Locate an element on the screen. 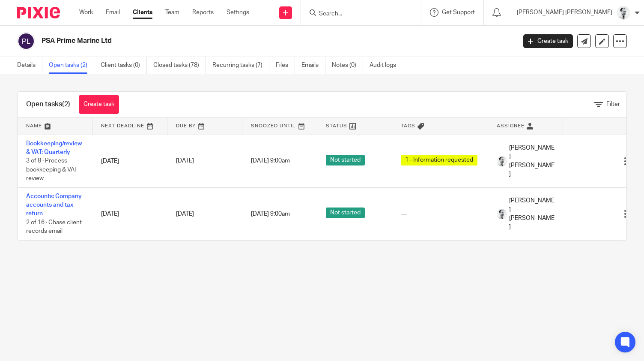 This screenshot has height=361, width=644. h1: Open tasks is located at coordinates (48, 104).